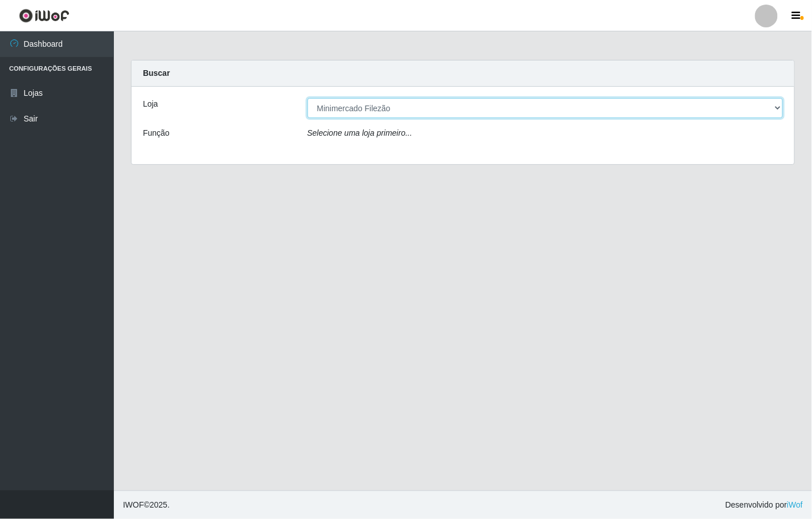 Image resolution: width=812 pixels, height=519 pixels. What do you see at coordinates (151, 104) in the screenshot?
I see `label: Loja` at bounding box center [151, 104].